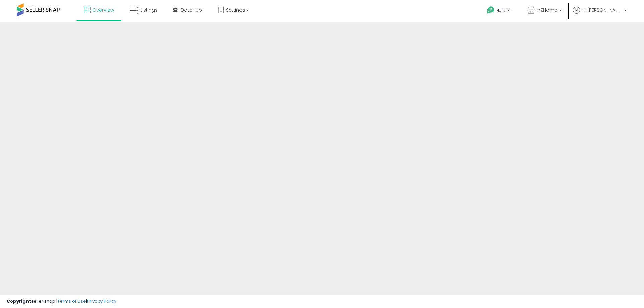 The width and height of the screenshot is (644, 308). I want to click on strong: Copyright, so click(19, 301).